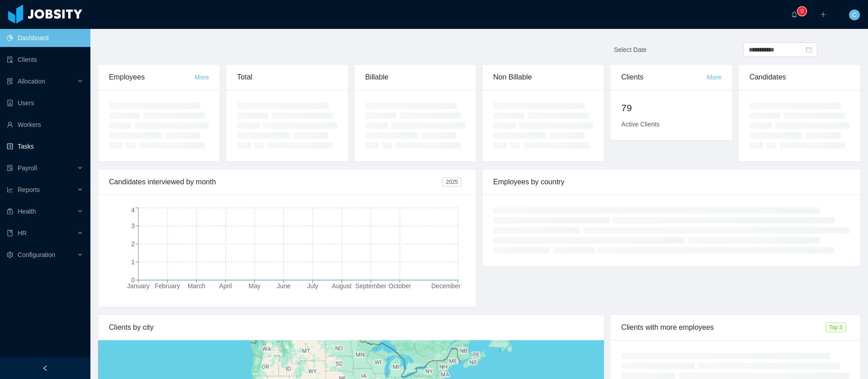 This screenshot has width=868, height=379. I want to click on tspan: 3, so click(133, 226).